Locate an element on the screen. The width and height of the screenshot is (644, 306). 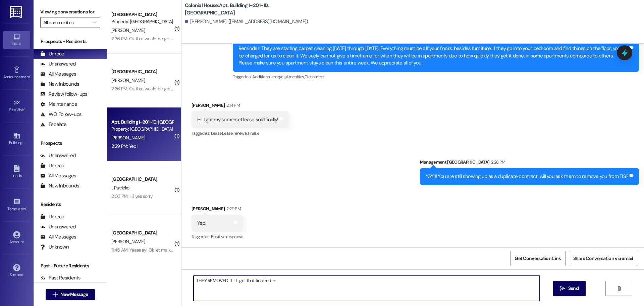
div: 11:45 AM: Yaaaaay! Ok let me know the updates!!! Thank you!!! 🙏 is located at coordinates (175, 250).